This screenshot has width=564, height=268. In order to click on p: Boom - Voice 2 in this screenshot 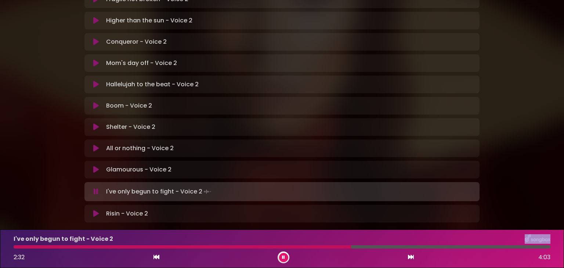, I will do `click(129, 106)`.